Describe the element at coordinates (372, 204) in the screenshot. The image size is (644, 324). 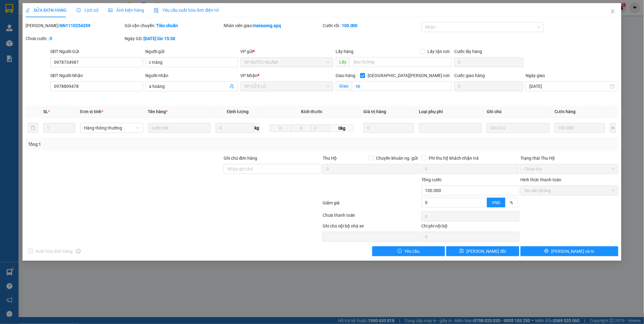
I see `div: Giảm giá` at that location.